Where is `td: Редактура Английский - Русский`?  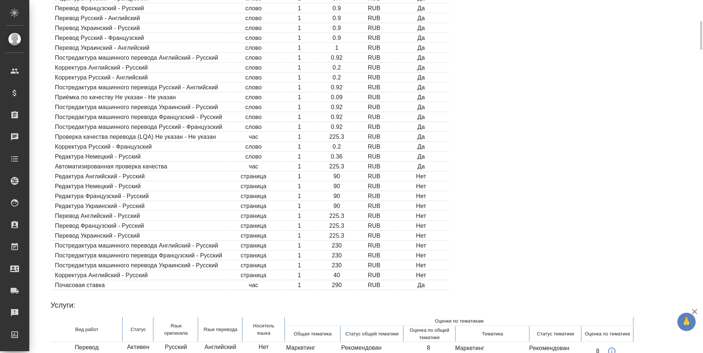
td: Редактура Английский - Русский is located at coordinates (138, 177).